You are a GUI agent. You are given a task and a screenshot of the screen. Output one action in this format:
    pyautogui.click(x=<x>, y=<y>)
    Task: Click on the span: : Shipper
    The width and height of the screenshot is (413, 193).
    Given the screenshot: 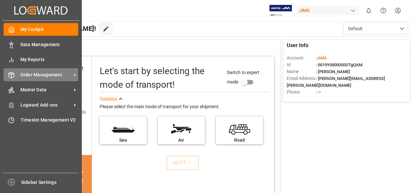 What is the action you would take?
    pyautogui.click(x=324, y=99)
    